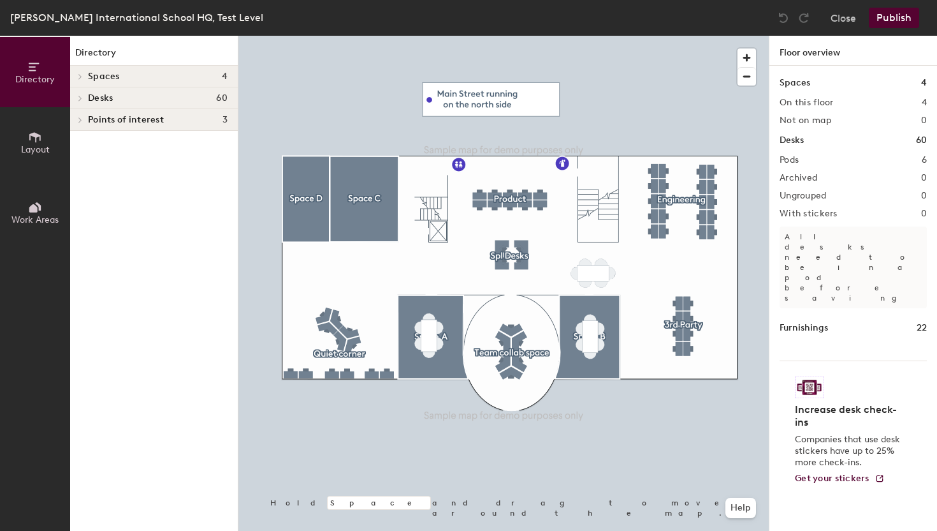  Describe the element at coordinates (921, 140) in the screenshot. I see `h1: 60` at that location.